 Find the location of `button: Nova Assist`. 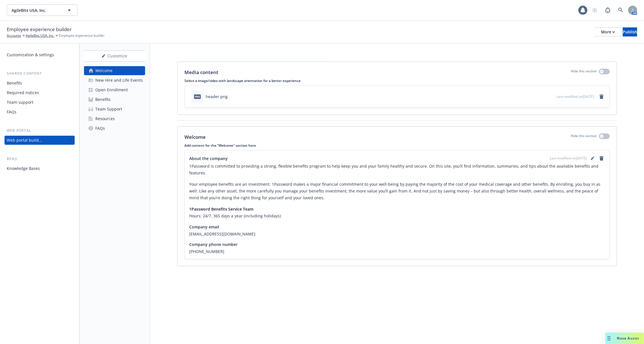

button: Nova Assist is located at coordinates (625, 339).